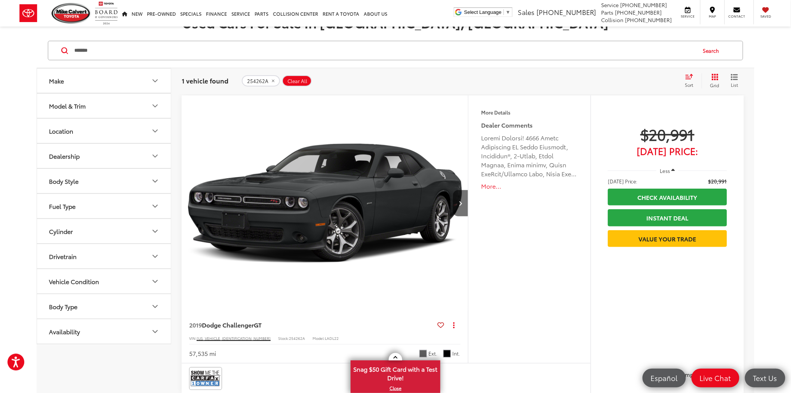 Image resolution: width=791 pixels, height=393 pixels. What do you see at coordinates (258, 324) in the screenshot?
I see `span: GT` at bounding box center [258, 324].